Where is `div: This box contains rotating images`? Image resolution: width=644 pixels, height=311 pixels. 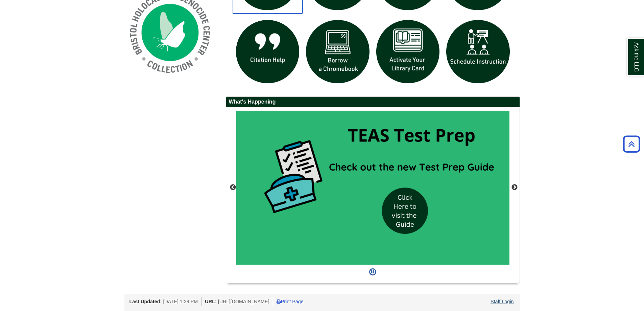
div: This box contains rotating images is located at coordinates (373, 188).